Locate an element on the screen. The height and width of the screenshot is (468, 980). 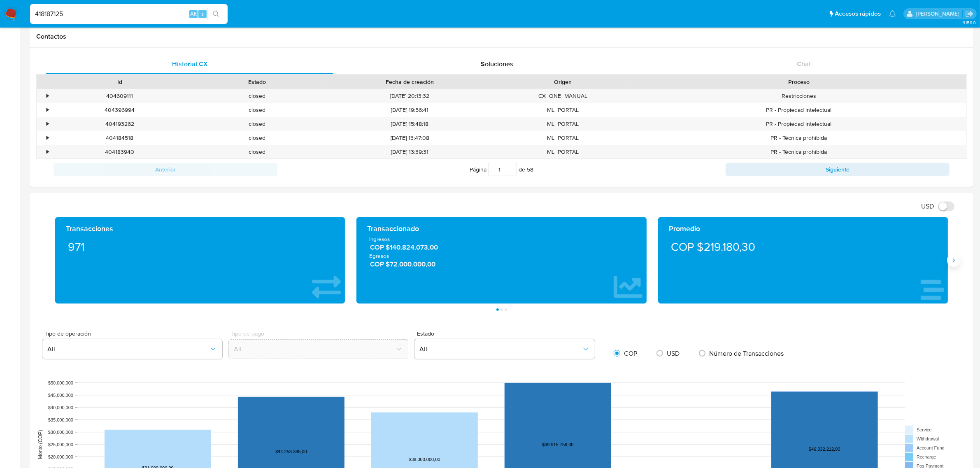
div: Proceso is located at coordinates (799, 82).